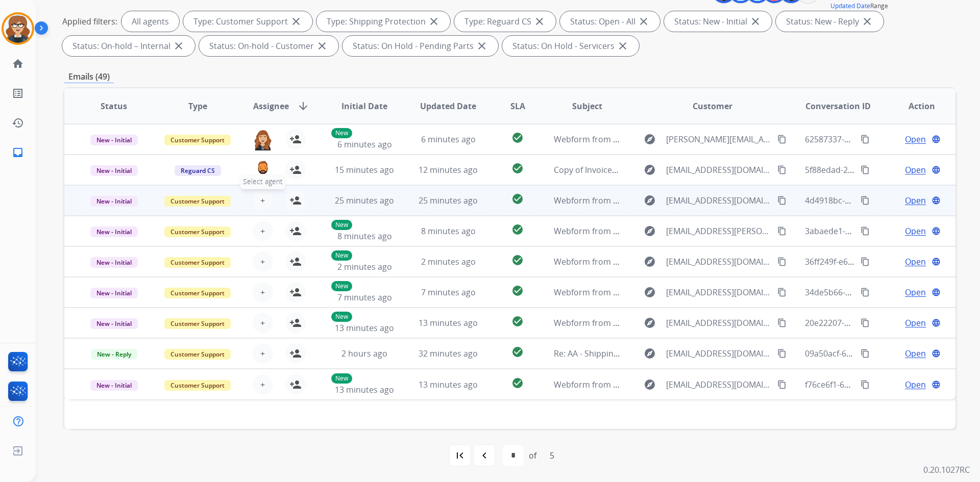 This screenshot has height=482, width=980. Describe the element at coordinates (713, 107) in the screenshot. I see `span: Customer` at that location.